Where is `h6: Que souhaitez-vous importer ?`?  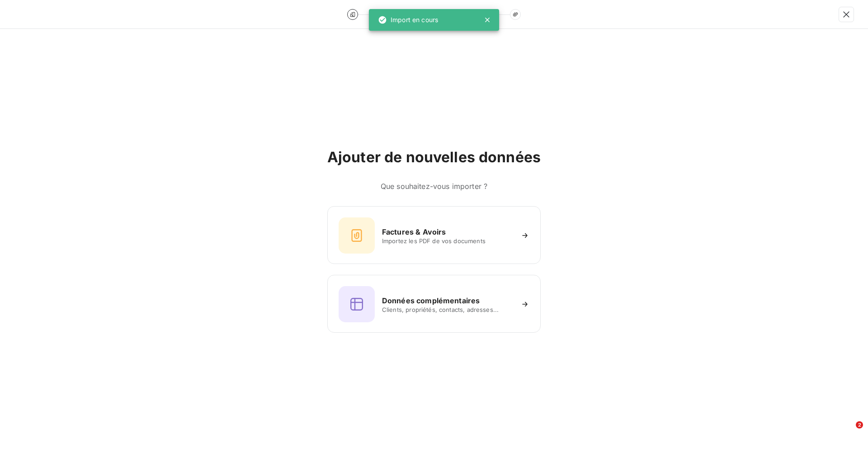 h6: Que souhaitez-vous importer ? is located at coordinates (434, 186).